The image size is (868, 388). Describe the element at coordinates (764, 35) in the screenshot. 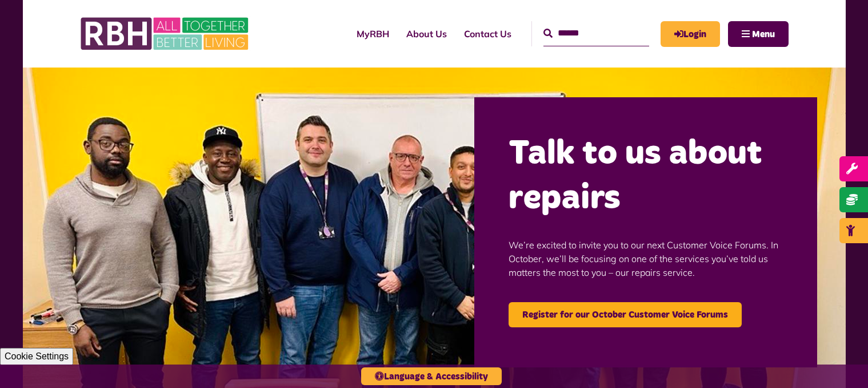

I see `span: Menu` at that location.